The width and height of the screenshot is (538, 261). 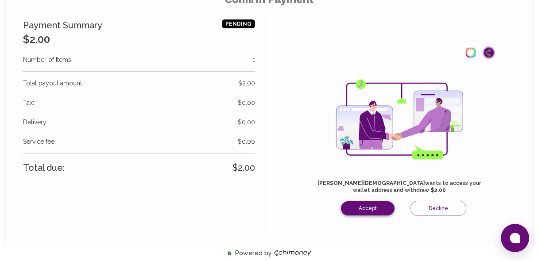 What do you see at coordinates (399, 187) in the screenshot?
I see `p: wants to access your wallet address and withdraw` at bounding box center [399, 187].